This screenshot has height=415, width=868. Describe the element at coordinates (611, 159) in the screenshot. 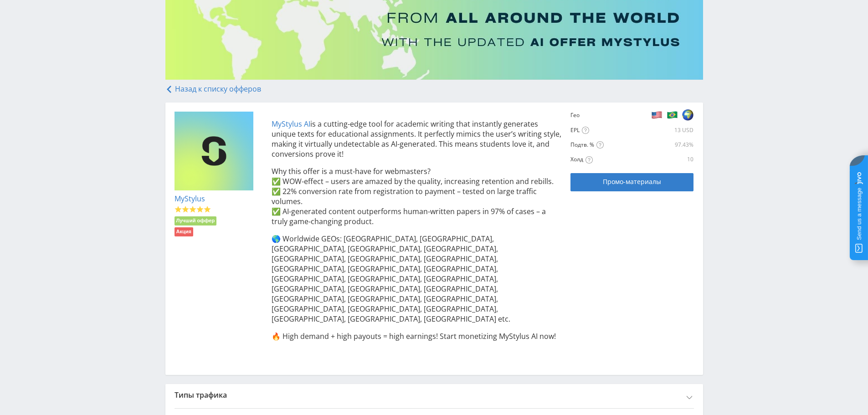

I see `div: Холд` at that location.